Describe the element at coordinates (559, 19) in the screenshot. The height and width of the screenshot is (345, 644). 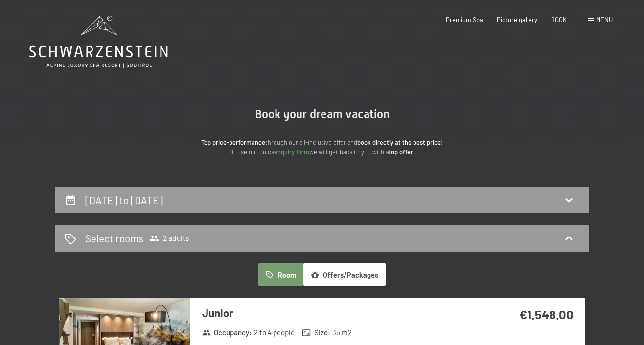
I see `a: BOOK` at that location.